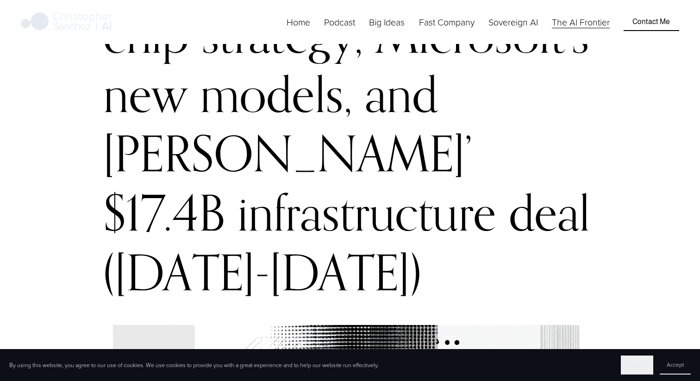  I want to click on button: Decline, so click(637, 365).